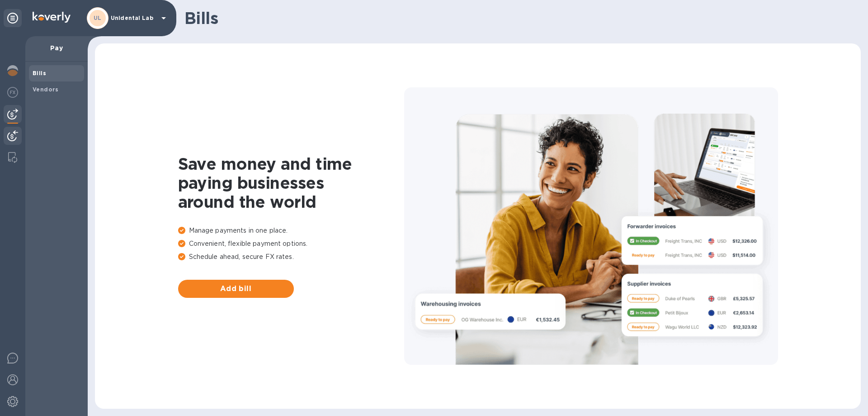 The width and height of the screenshot is (868, 416). Describe the element at coordinates (98, 18) in the screenshot. I see `b: UL` at that location.